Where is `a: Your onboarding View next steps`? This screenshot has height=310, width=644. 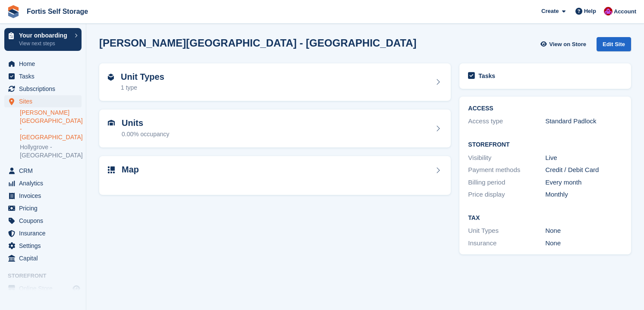 a: Your onboarding View next steps is located at coordinates (43, 39).